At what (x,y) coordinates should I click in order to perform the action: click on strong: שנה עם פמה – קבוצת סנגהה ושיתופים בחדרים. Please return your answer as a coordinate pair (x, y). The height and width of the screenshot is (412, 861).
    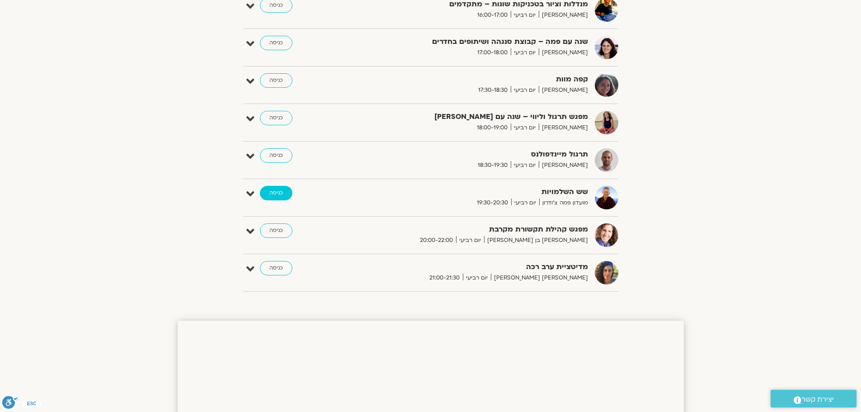
    Looking at the image, I should click on (477, 42).